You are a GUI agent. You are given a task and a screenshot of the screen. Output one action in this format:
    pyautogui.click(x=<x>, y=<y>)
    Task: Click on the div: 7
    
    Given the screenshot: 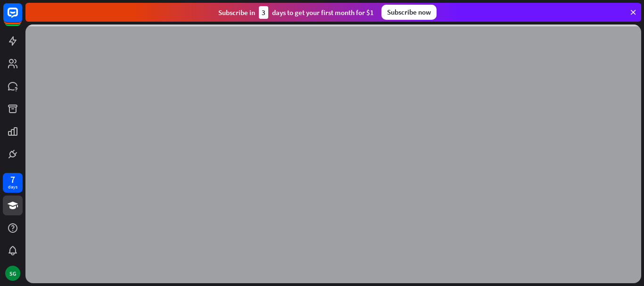 What is the action you would take?
    pyautogui.click(x=13, y=180)
    